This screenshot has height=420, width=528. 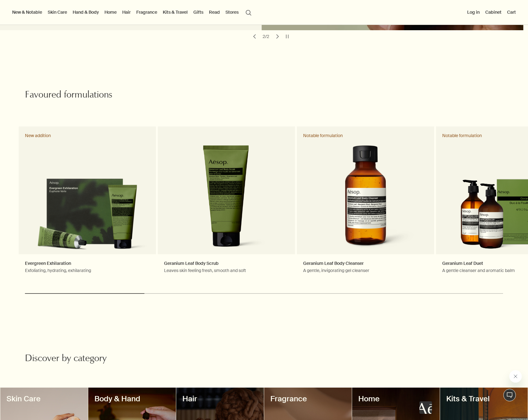 I want to click on button: previous slide, so click(x=254, y=37).